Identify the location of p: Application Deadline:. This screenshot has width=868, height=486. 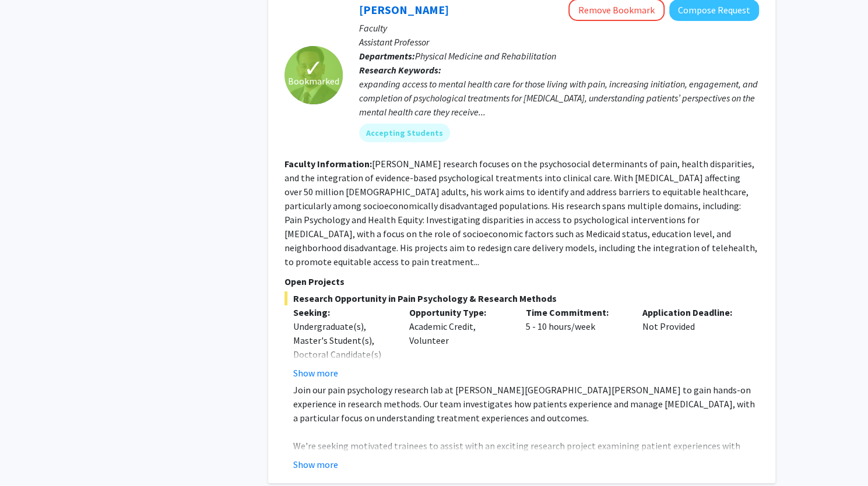
(692, 312).